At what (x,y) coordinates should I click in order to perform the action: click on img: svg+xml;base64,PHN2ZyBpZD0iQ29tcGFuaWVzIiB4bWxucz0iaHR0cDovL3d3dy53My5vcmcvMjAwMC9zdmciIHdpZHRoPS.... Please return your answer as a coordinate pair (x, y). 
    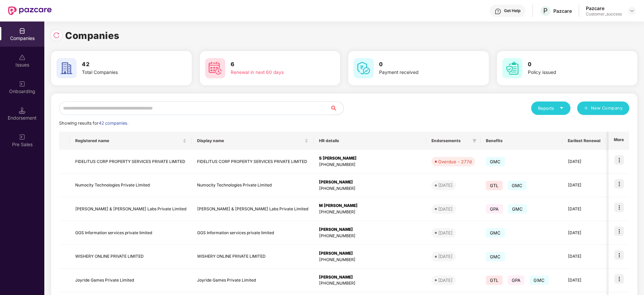
    Looking at the image, I should click on (22, 31).